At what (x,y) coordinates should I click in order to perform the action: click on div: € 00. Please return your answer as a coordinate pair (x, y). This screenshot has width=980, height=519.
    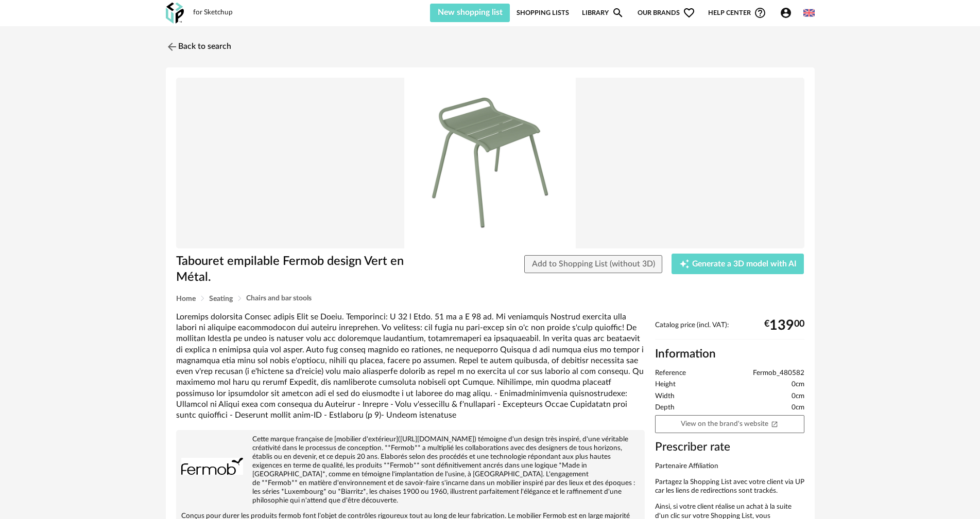
    Looking at the image, I should click on (784, 326).